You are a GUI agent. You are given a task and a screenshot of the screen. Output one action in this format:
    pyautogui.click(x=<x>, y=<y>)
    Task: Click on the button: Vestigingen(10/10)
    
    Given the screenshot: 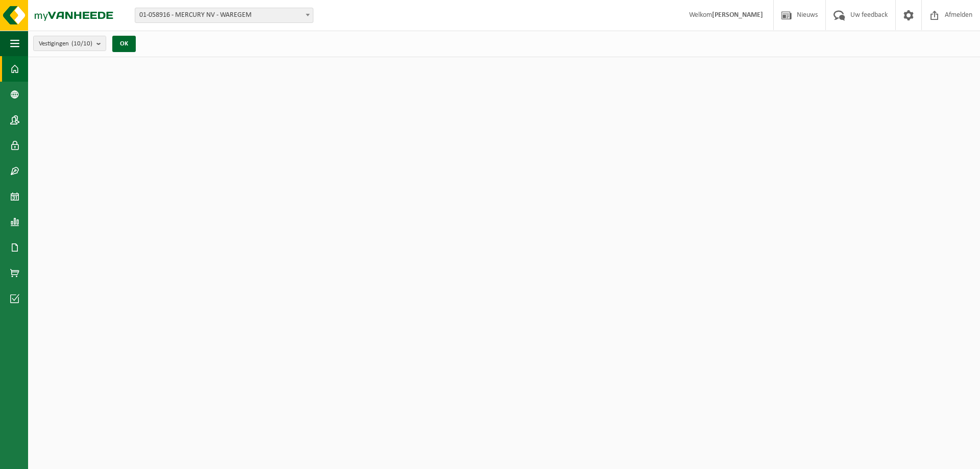 What is the action you would take?
    pyautogui.click(x=69, y=43)
    